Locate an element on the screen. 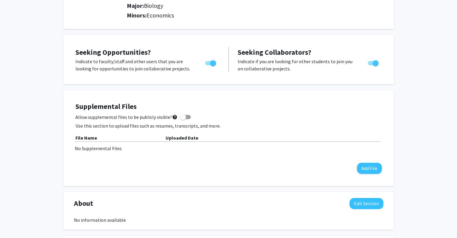  b: Uploaded Date is located at coordinates (182, 138).